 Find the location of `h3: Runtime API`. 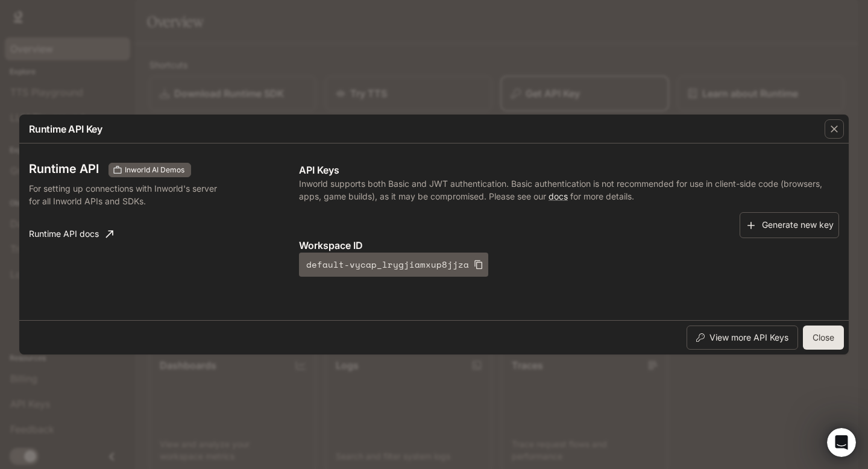

h3: Runtime API is located at coordinates (64, 169).